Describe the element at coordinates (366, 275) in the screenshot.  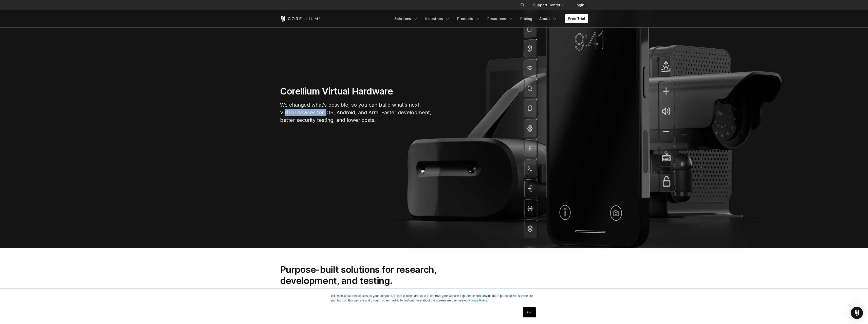
I see `h2: Purpose-built solutions for research, development, and testing.` at that location.